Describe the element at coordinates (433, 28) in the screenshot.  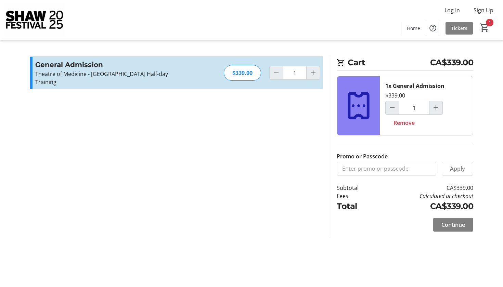
I see `button: Help` at that location.